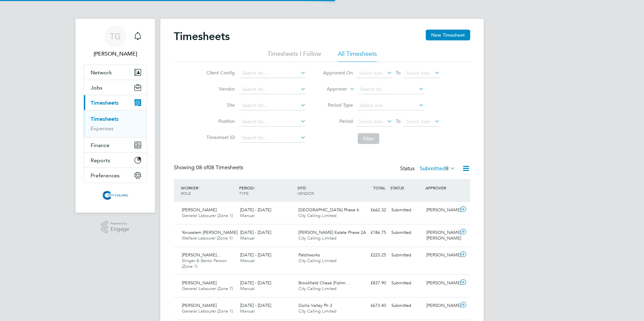 This screenshot has width=644, height=321. I want to click on input: Select one, so click(391, 106).